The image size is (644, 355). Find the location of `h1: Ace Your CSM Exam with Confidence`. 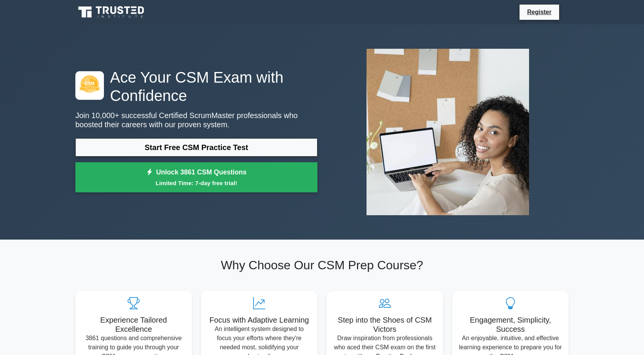

h1: Ace Your CSM Exam with Confidence is located at coordinates (196, 87).